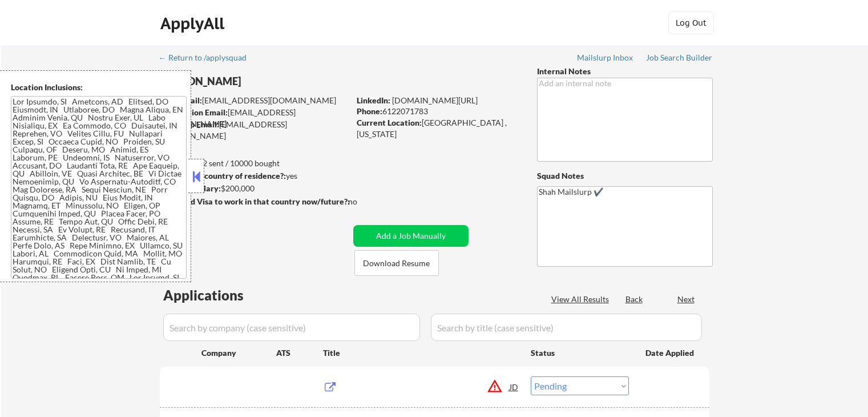 The image size is (868, 417). I want to click on div: Status, so click(580, 353).